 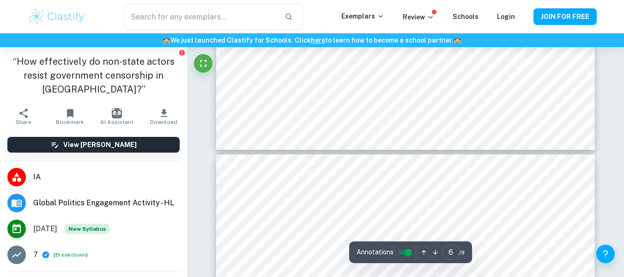 What do you see at coordinates (71, 254) in the screenshot?
I see `button: Breakdown` at bounding box center [71, 254].